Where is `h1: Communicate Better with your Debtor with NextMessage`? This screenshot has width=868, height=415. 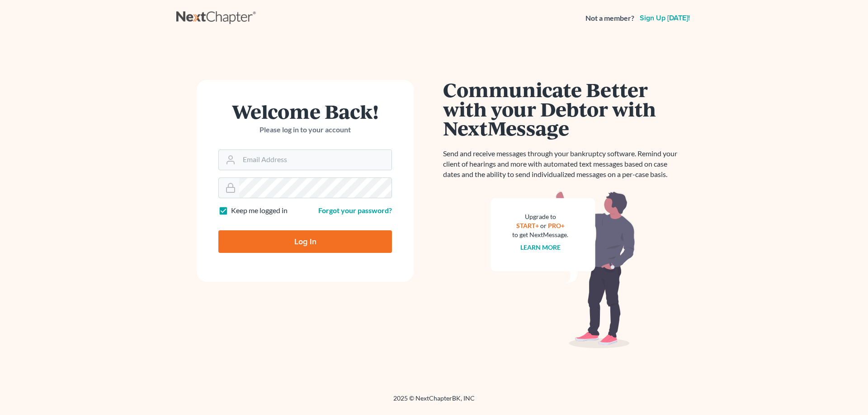
h1: Communicate Better with your Debtor with NextMessage is located at coordinates (563, 108).